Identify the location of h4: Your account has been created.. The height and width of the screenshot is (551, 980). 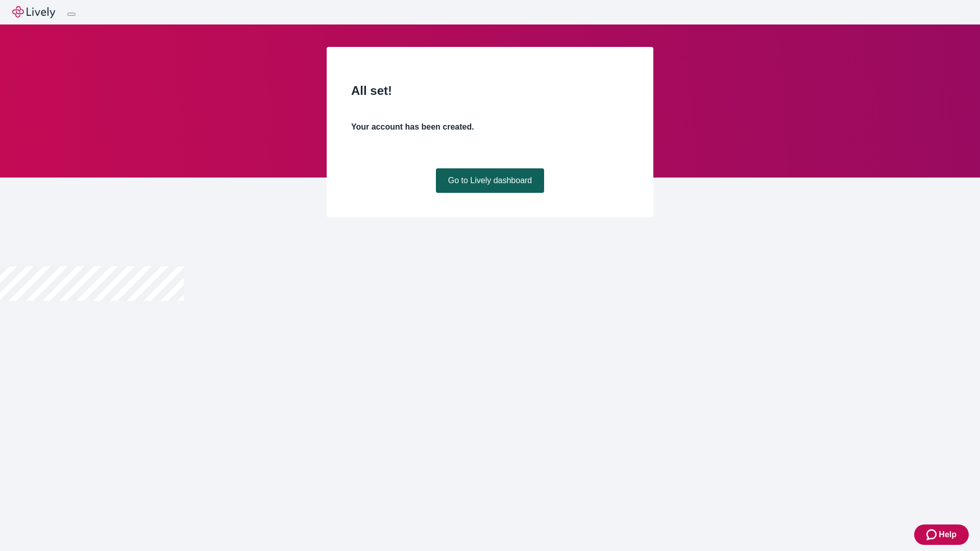
(490, 127).